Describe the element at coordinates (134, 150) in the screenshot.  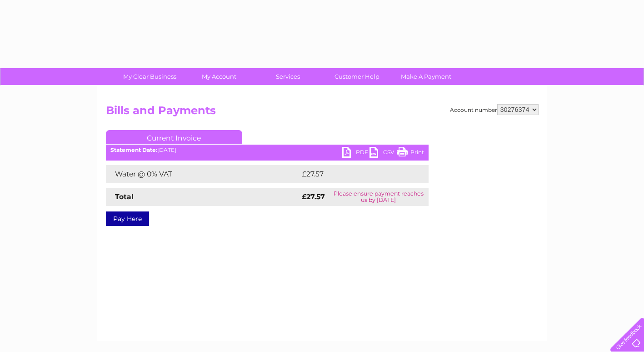
I see `b: Statement Date:` at that location.